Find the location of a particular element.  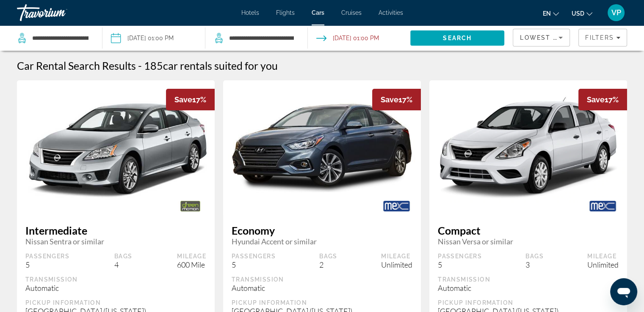

h2: 185 is located at coordinates (211, 65).